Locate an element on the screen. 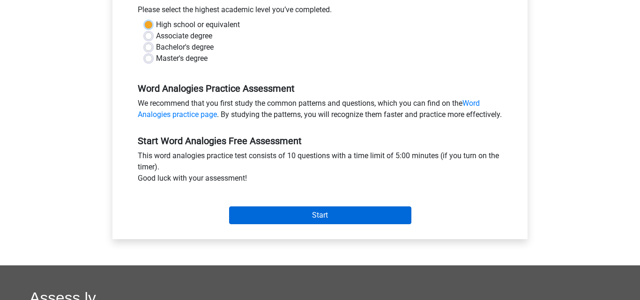 The image size is (640, 300). div: Please select the highest academic level you’ve completed. is located at coordinates (320, 12).